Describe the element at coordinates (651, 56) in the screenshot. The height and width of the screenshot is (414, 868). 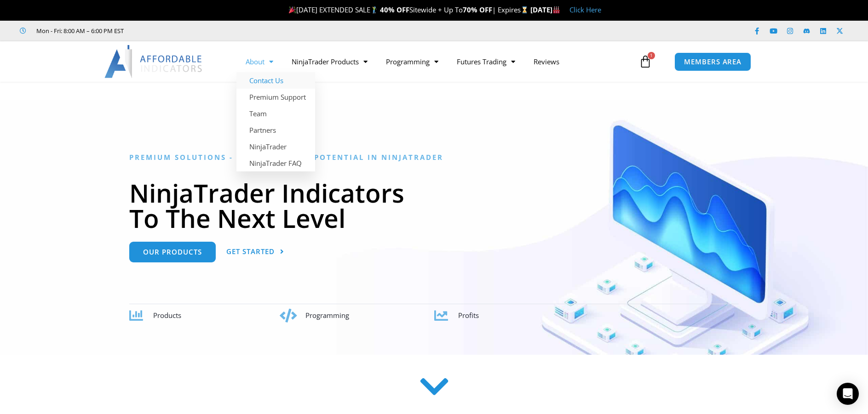
I see `span: 1` at that location.